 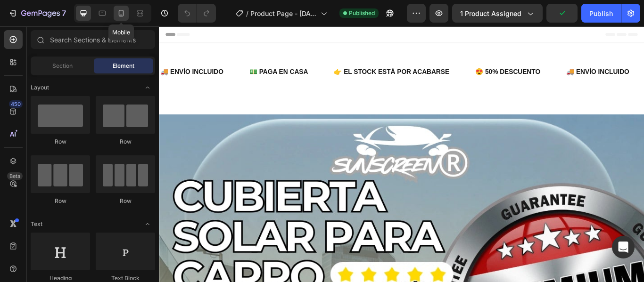 I want to click on span: Element, so click(x=124, y=66).